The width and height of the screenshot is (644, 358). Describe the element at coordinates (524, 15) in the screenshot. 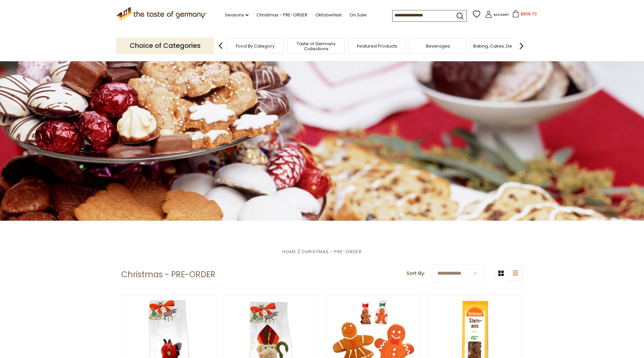

I see `button: $808.70` at that location.